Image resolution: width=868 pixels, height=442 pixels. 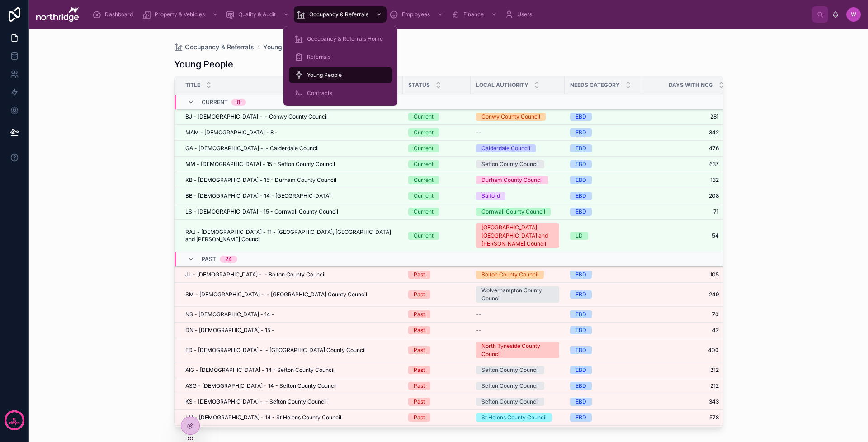 I want to click on div: Cornwall County Council, so click(x=513, y=212).